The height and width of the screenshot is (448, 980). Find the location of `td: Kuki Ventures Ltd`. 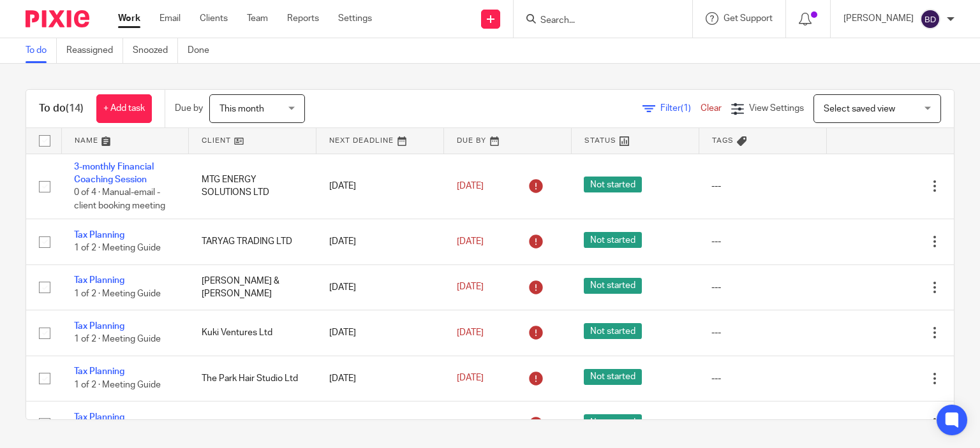

td: Kuki Ventures Ltd is located at coordinates (253, 333).